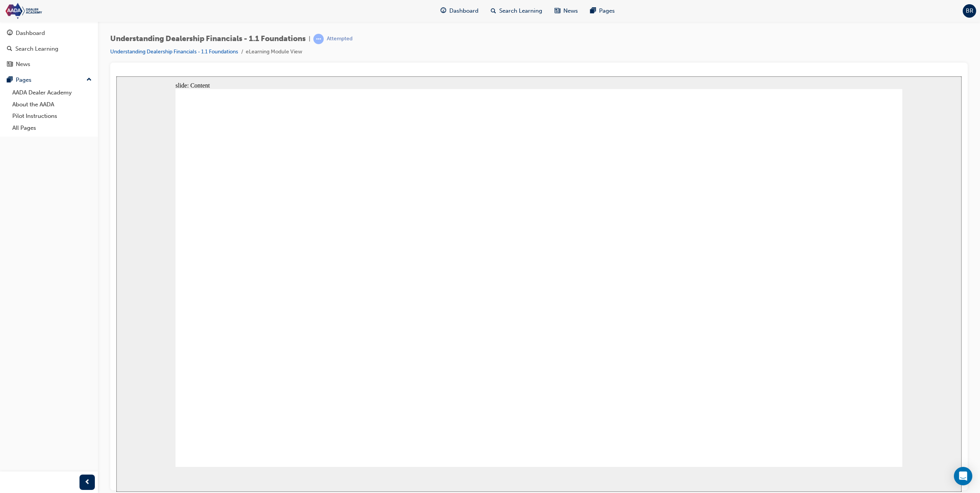 The height and width of the screenshot is (493, 980). I want to click on a: Search Learning, so click(49, 49).